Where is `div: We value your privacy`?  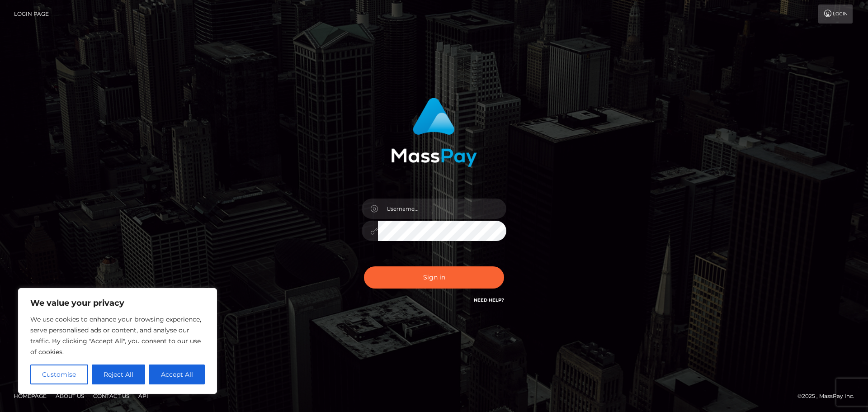
div: We value your privacy is located at coordinates (118, 342).